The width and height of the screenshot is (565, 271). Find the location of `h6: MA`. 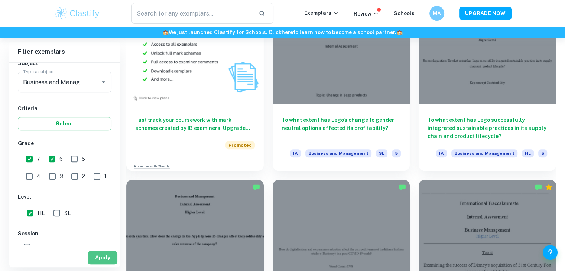

h6: MA is located at coordinates (436, 13).